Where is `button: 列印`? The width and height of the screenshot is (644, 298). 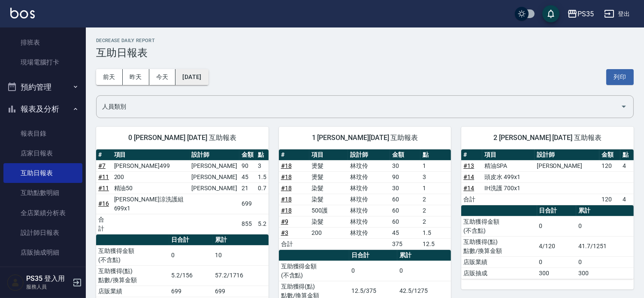
button: 列印 is located at coordinates (620, 77).